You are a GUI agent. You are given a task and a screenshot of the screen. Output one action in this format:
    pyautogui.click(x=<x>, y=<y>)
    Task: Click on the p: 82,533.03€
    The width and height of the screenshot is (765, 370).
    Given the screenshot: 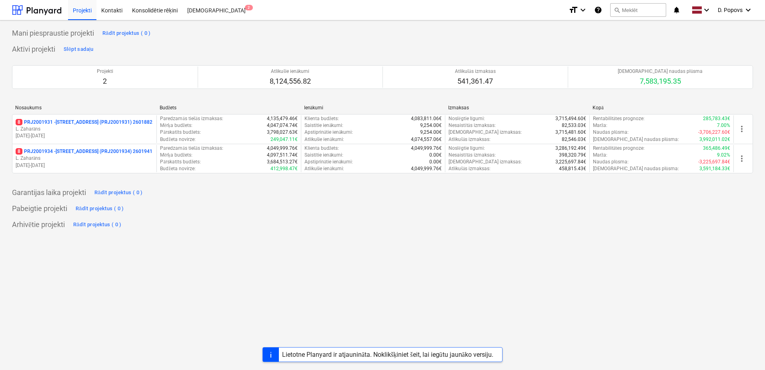 What is the action you would take?
    pyautogui.click(x=574, y=125)
    